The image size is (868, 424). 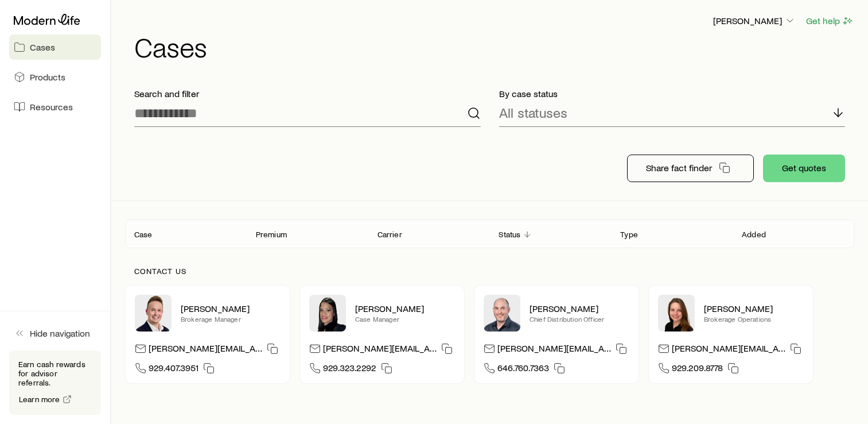 I want to click on p: By case status, so click(x=672, y=94).